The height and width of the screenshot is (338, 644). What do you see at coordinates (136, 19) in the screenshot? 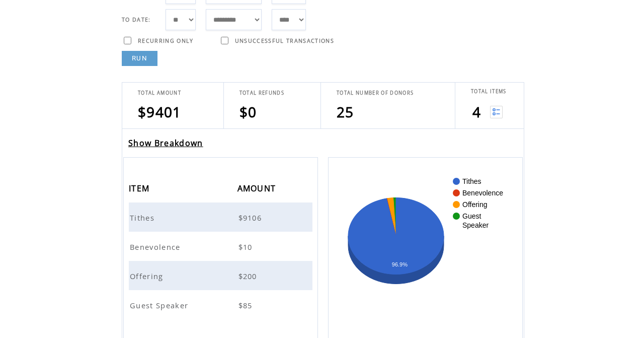
I see `span: TO DATE:` at bounding box center [136, 19].